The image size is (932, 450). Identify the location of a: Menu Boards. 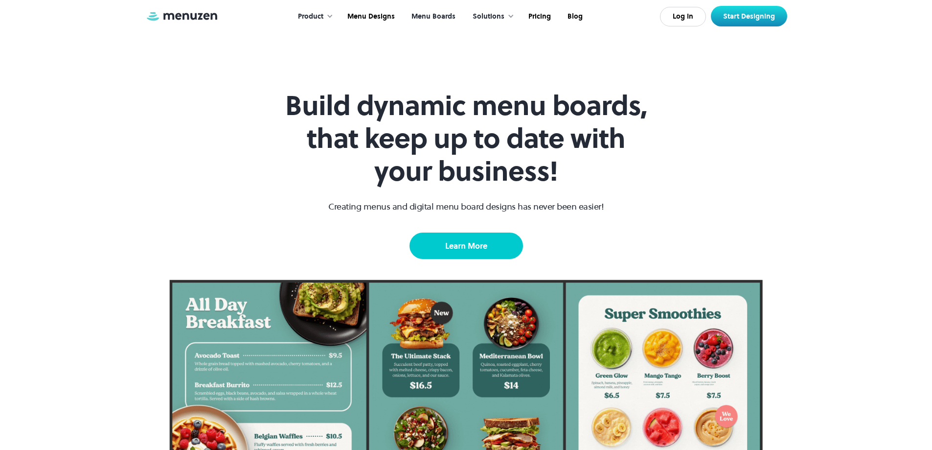
(432, 17).